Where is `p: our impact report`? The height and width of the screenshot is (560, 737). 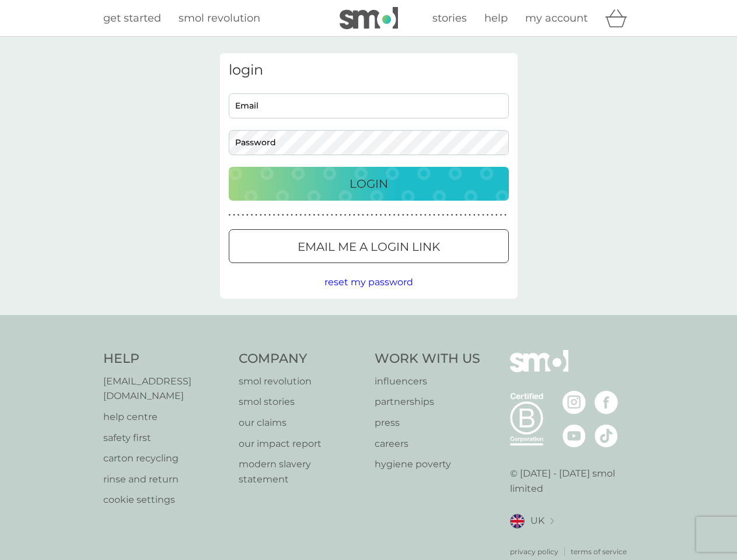
p: our impact report is located at coordinates (300, 444).